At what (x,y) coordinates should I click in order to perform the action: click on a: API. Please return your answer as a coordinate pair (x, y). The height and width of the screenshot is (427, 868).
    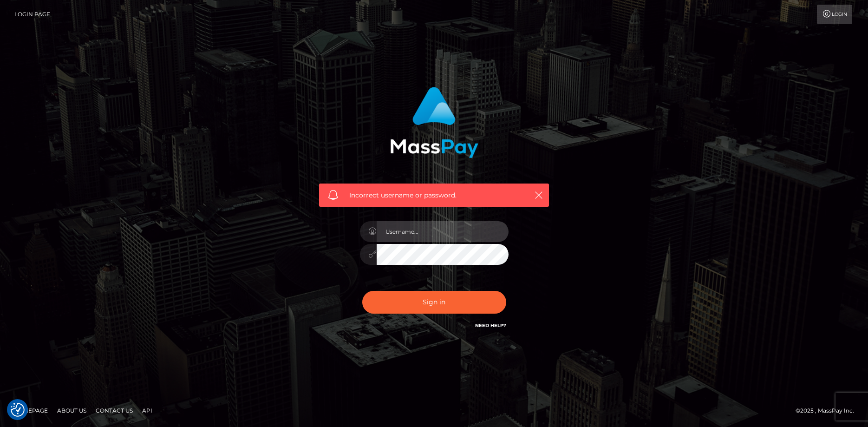
    Looking at the image, I should click on (147, 411).